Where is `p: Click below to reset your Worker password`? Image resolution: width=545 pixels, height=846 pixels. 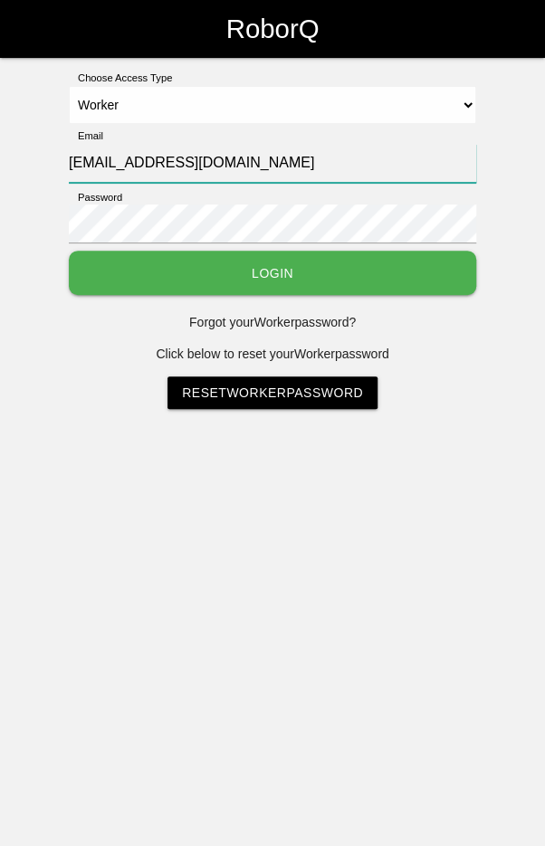 p: Click below to reset your Worker password is located at coordinates (272, 354).